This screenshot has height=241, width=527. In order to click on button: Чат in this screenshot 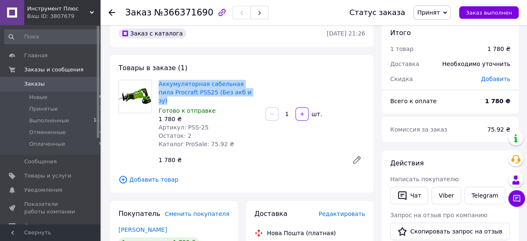, I will do `click(409, 195)`.